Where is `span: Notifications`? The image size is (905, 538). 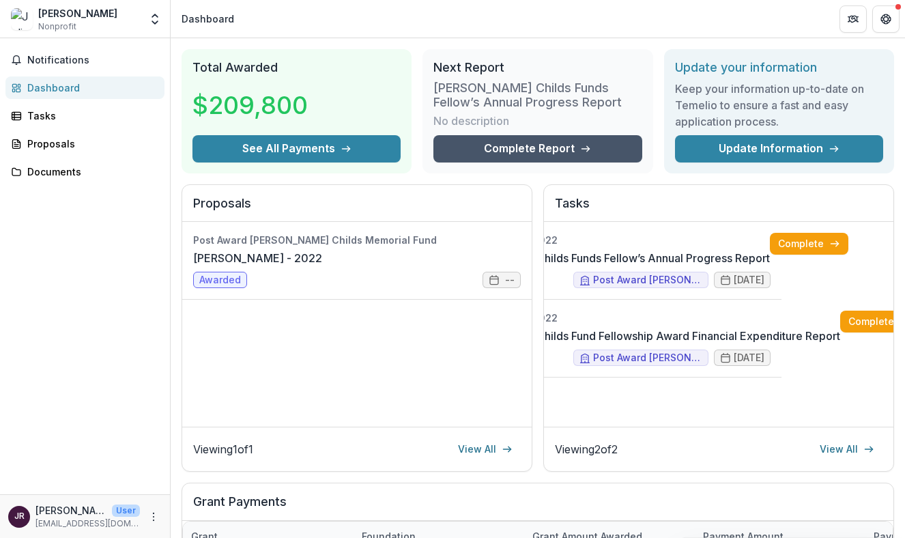 span: Notifications is located at coordinates (93, 60).